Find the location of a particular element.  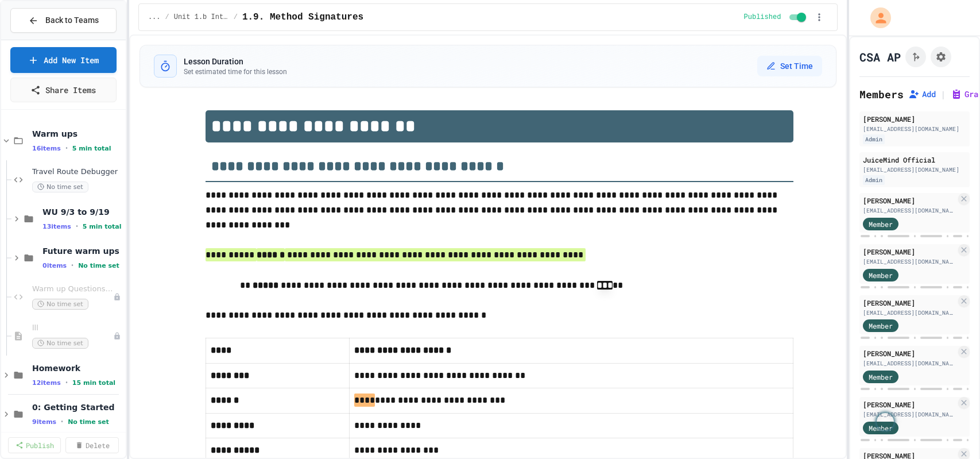

span: 0: Getting Started is located at coordinates (77, 407).